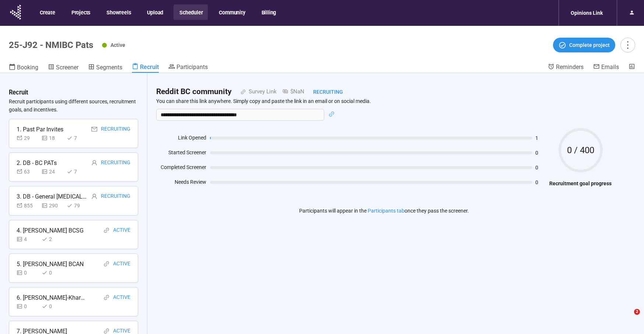 This screenshot has height=334, width=644. I want to click on h4: Recruitment goal progress, so click(580, 183).